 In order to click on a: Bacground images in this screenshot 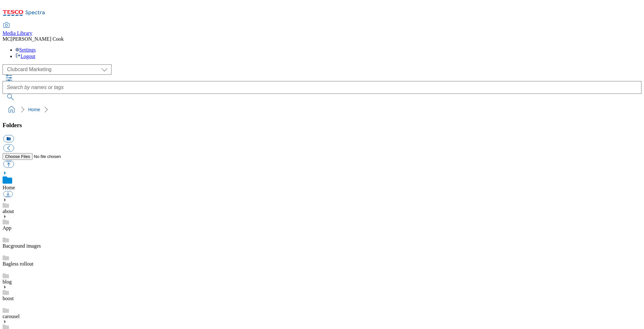, I will do `click(22, 246)`.